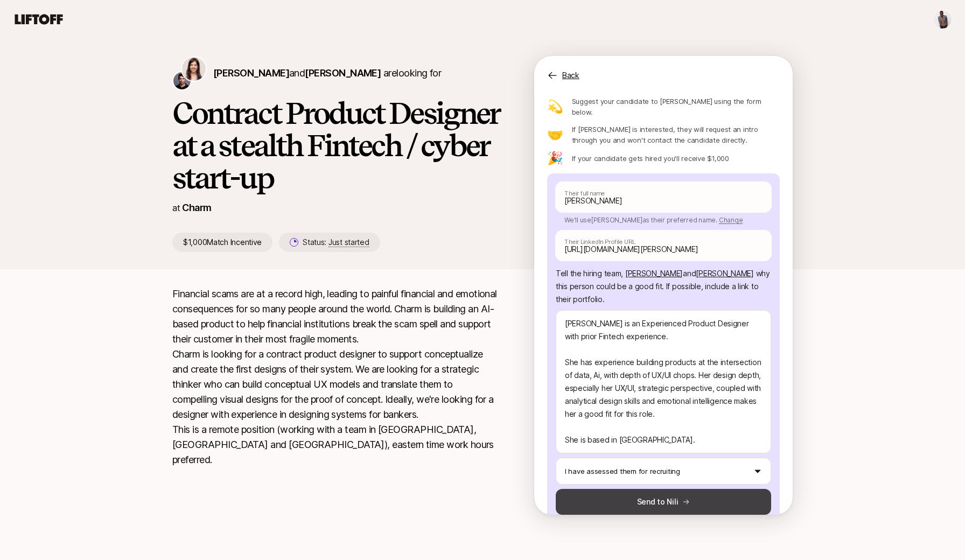  Describe the element at coordinates (336, 145) in the screenshot. I see `h1: Contract Product Designer at a stealth Fintech / cyber start-up` at that location.